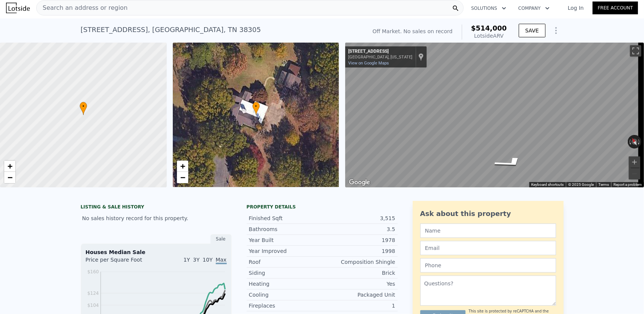 The image size is (644, 314). Describe the element at coordinates (635, 162) in the screenshot. I see `button: Zoom in` at that location.